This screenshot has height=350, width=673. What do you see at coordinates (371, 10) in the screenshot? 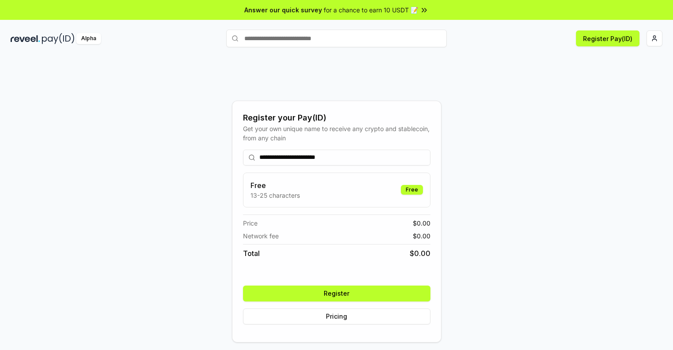
I see `span: for a chance to earn 10 USDT 📝` at bounding box center [371, 10].